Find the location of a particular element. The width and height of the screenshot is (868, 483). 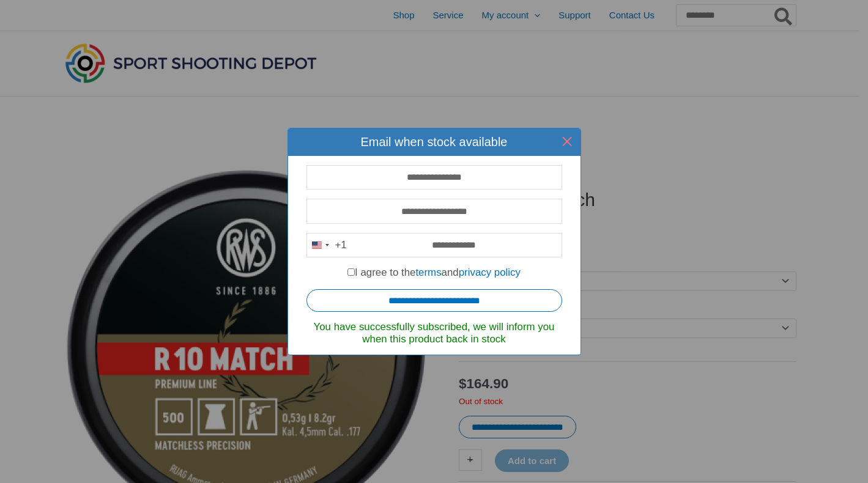

h4: Email when stock available is located at coordinates (434, 142).